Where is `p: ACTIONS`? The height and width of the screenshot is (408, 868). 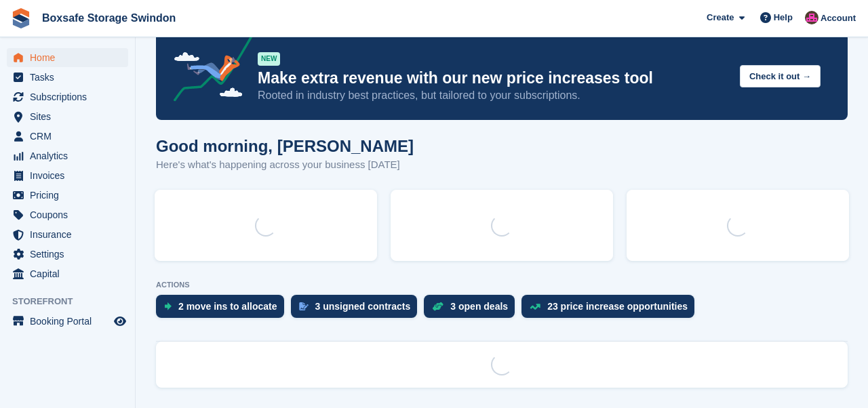
p: ACTIONS is located at coordinates (502, 285).